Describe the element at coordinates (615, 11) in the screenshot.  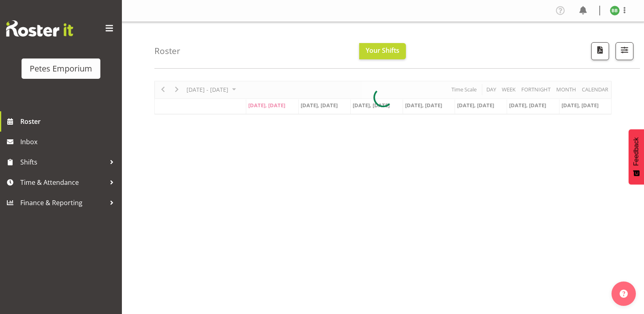
I see `img: beena-bist9974.jpg` at that location.